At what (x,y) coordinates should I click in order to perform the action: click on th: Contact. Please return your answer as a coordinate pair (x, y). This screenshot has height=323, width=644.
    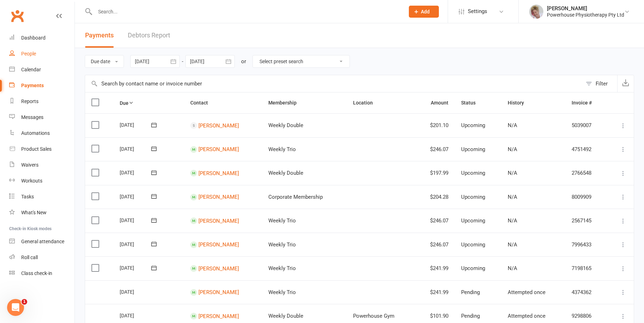
    Looking at the image, I should click on (222, 103).